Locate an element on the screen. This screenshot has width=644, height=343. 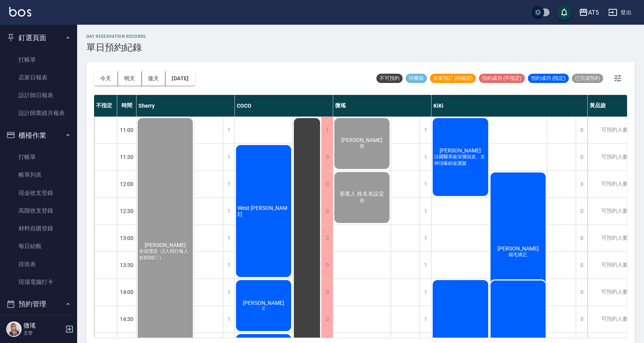
a: 店家日報表 is located at coordinates (39, 78).